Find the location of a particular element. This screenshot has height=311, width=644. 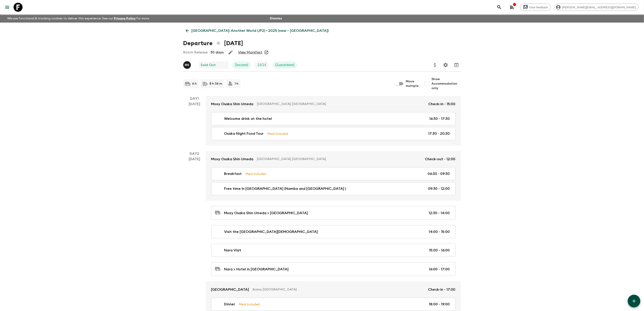

p: Guaranteed is located at coordinates (285, 65).